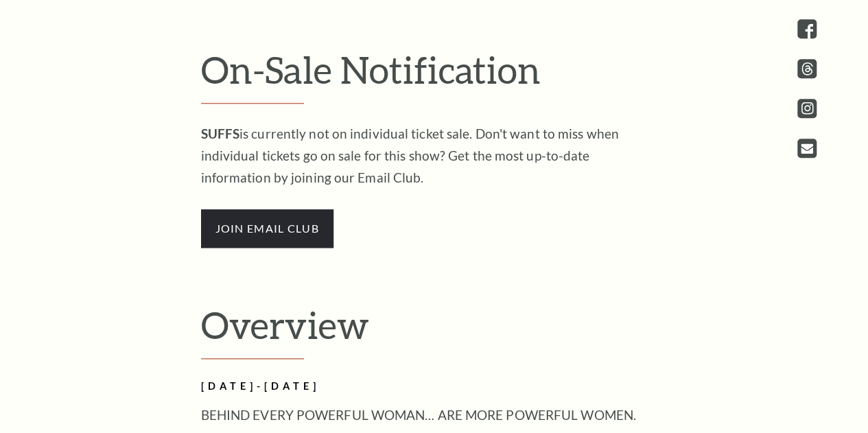 The width and height of the screenshot is (868, 433). I want to click on a: join email club, so click(267, 228).